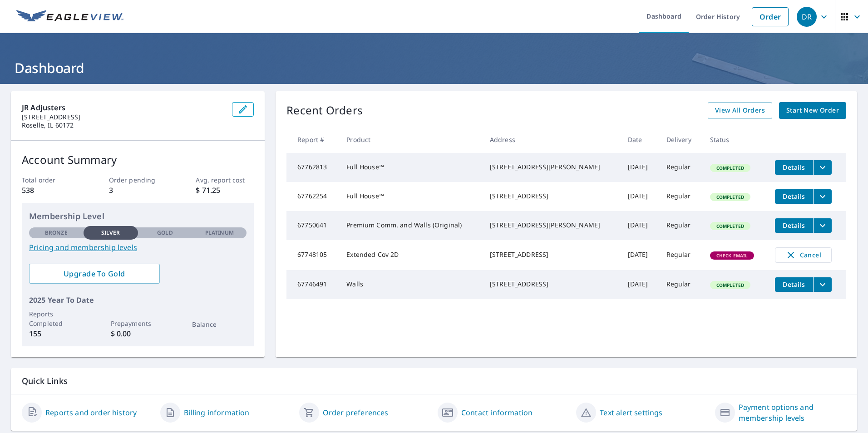  What do you see at coordinates (91, 412) in the screenshot?
I see `a: Reports and order history` at bounding box center [91, 412].